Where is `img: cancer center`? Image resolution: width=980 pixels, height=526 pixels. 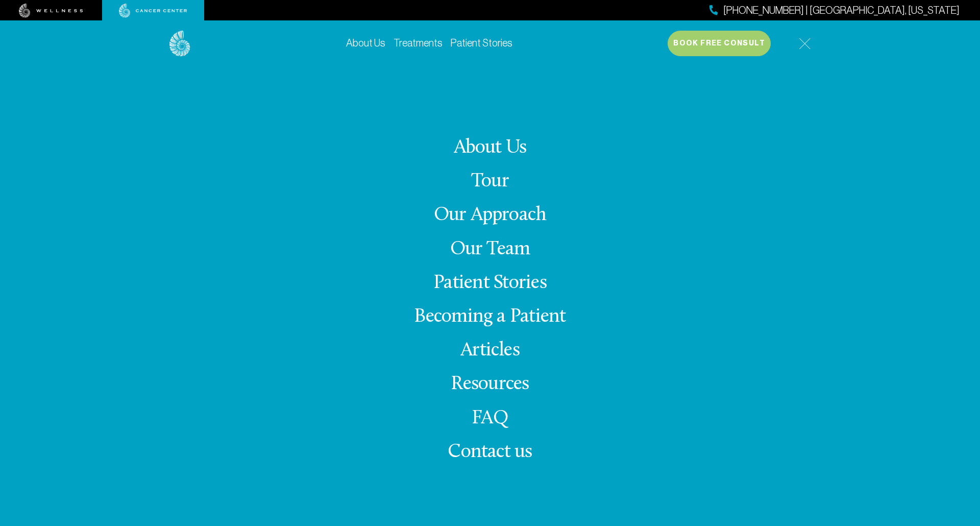
img: cancer center is located at coordinates (153, 10).